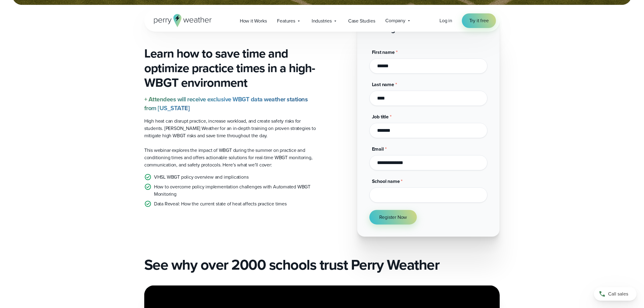 Image resolution: width=644 pixels, height=308 pixels. Describe the element at coordinates (393, 218) in the screenshot. I see `button: Register Now` at that location.